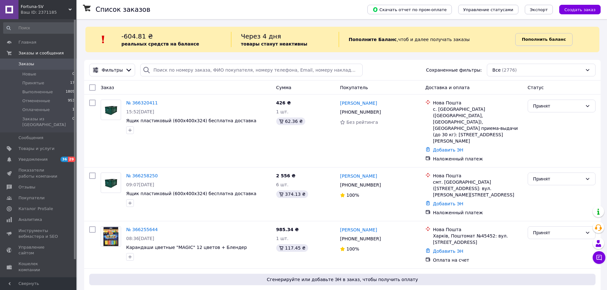 Image resolution: width=607 pixels, height=290 pixels. I want to click on span: Товары и услуги, so click(36, 149).